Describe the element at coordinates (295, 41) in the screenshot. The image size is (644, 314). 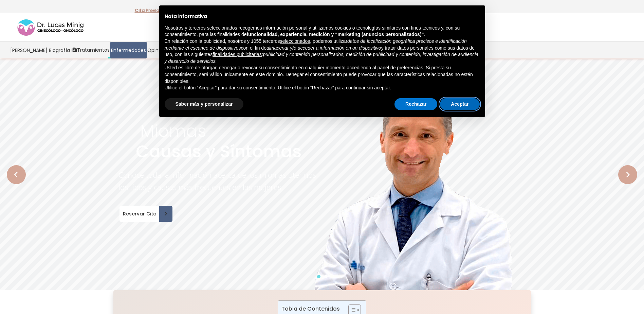
I see `button: seleccionados` at that location.